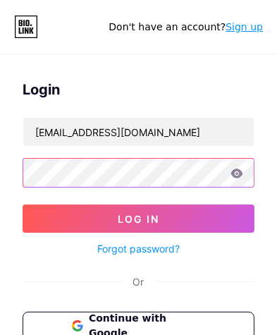 The height and width of the screenshot is (335, 277). What do you see at coordinates (186, 27) in the screenshot?
I see `div: Don't have an account?` at bounding box center [186, 27].